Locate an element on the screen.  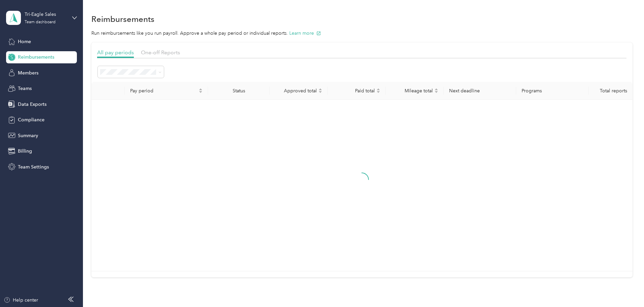
th: Pay period is located at coordinates (166, 91).